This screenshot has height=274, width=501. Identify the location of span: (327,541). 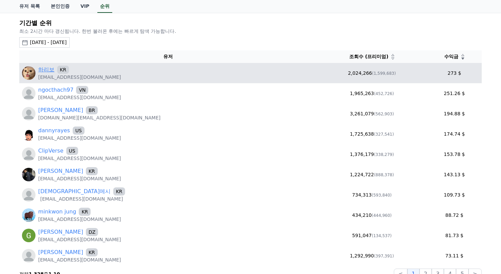
(384, 134).